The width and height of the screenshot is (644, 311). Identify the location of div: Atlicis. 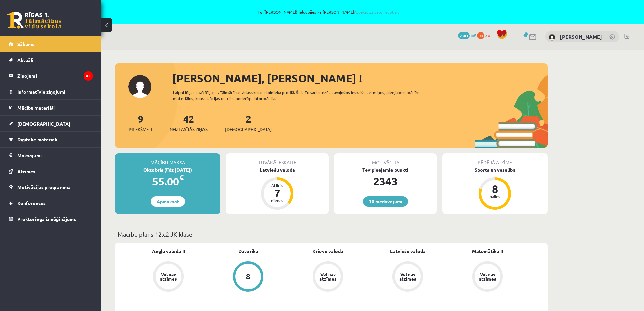
(277, 186).